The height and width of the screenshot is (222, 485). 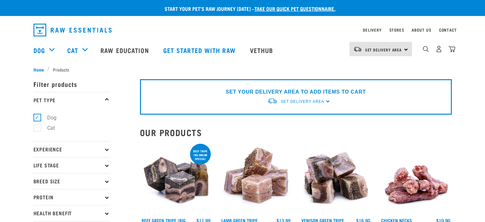 I want to click on h2: Our Products, so click(x=296, y=132).